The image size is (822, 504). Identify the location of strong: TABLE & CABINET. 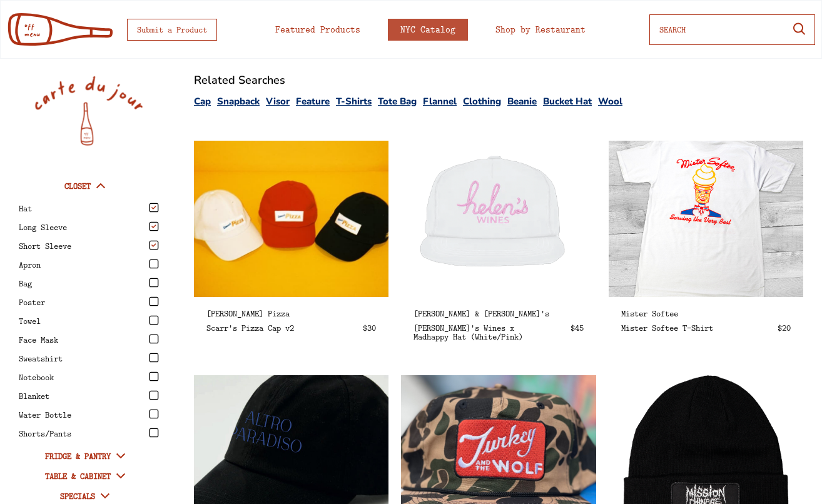
(78, 476).